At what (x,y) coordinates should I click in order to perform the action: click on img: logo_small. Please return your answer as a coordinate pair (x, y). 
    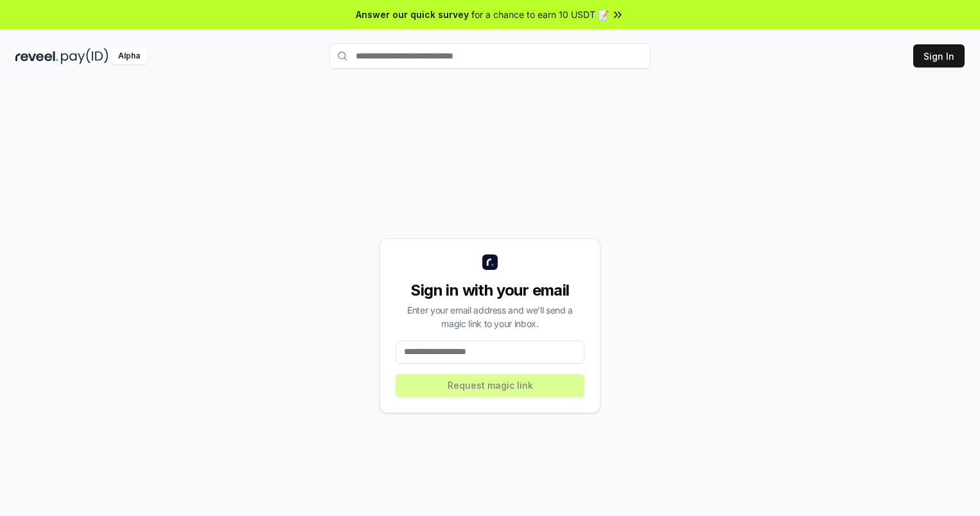
    Looking at the image, I should click on (490, 262).